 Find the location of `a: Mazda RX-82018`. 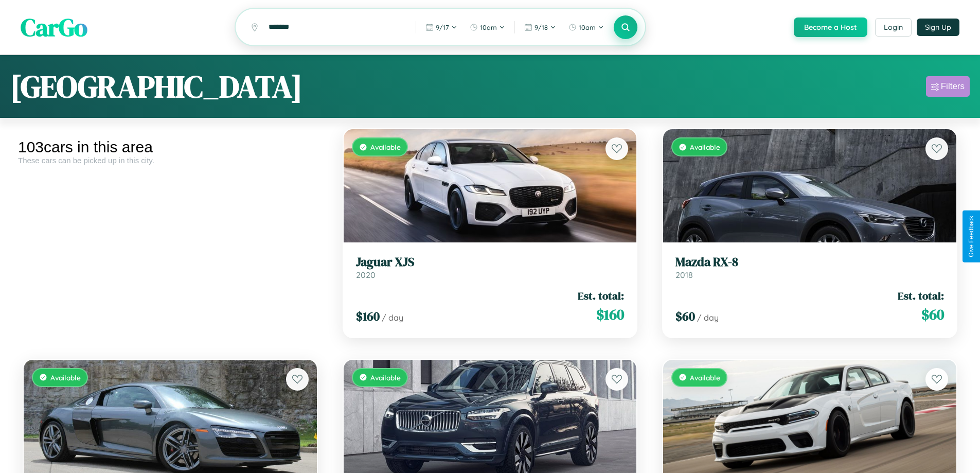

a: Mazda RX-82018 is located at coordinates (810, 267).